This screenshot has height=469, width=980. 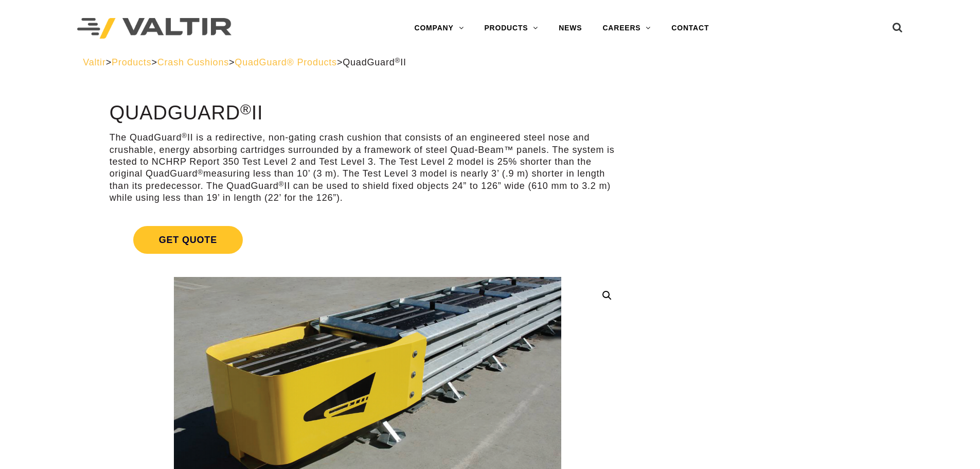 I want to click on a: CONTACT, so click(x=690, y=28).